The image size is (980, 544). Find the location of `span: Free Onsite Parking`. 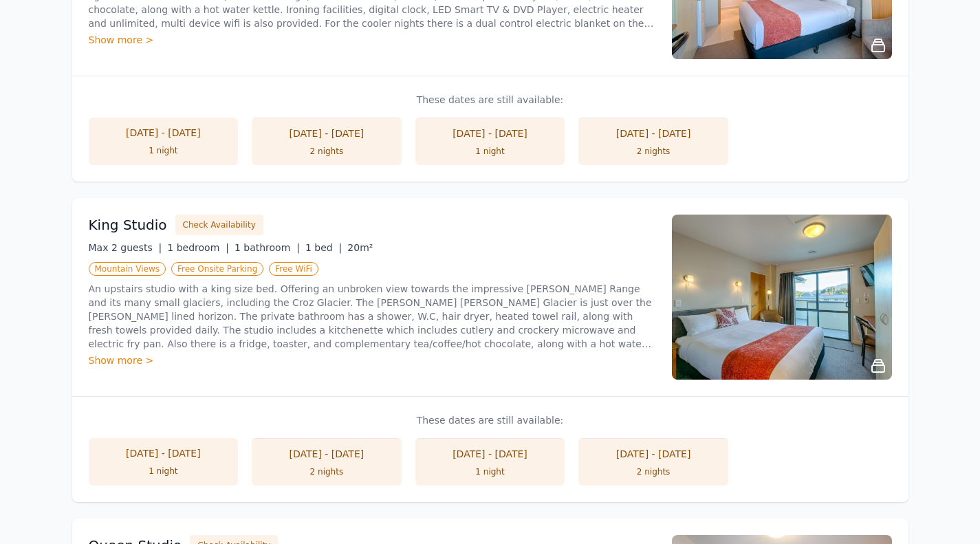

span: Free Onsite Parking is located at coordinates (218, 269).